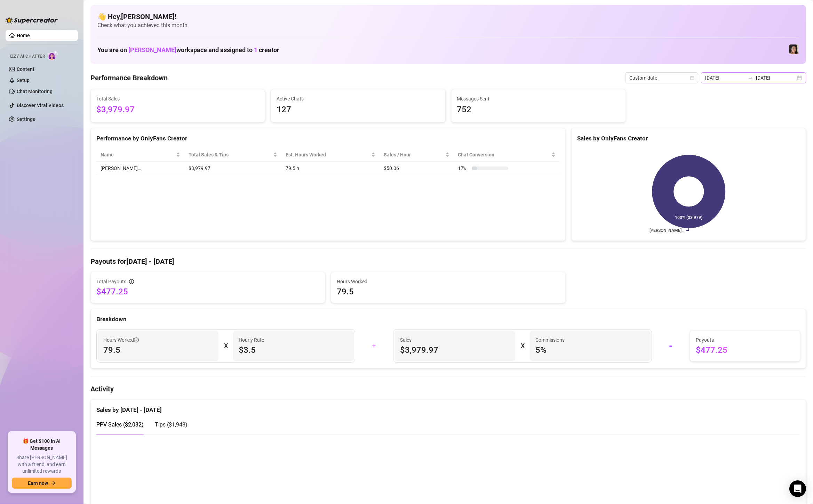 This screenshot has width=813, height=504. Describe the element at coordinates (38, 483) in the screenshot. I see `span: Earn now` at that location.